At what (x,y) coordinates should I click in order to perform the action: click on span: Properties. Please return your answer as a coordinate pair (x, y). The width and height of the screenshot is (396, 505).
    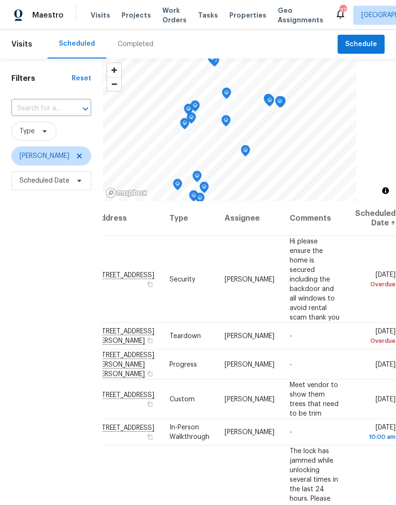
    Looking at the image, I should click on (248, 15).